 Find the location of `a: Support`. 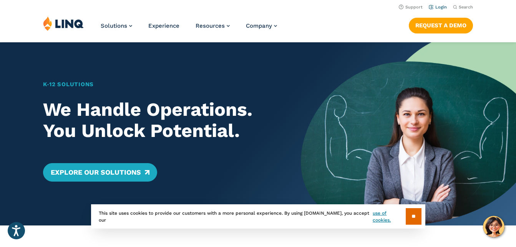

a: Support is located at coordinates (411, 7).